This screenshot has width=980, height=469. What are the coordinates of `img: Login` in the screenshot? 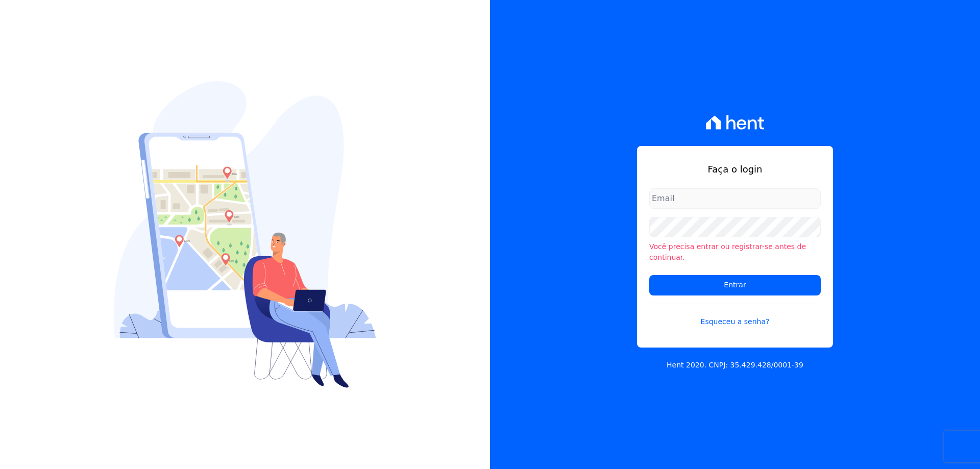 It's located at (245, 234).